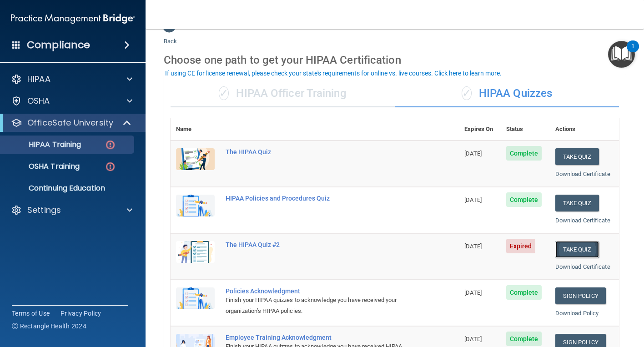 The height and width of the screenshot is (347, 644). I want to click on th: Status, so click(525, 130).